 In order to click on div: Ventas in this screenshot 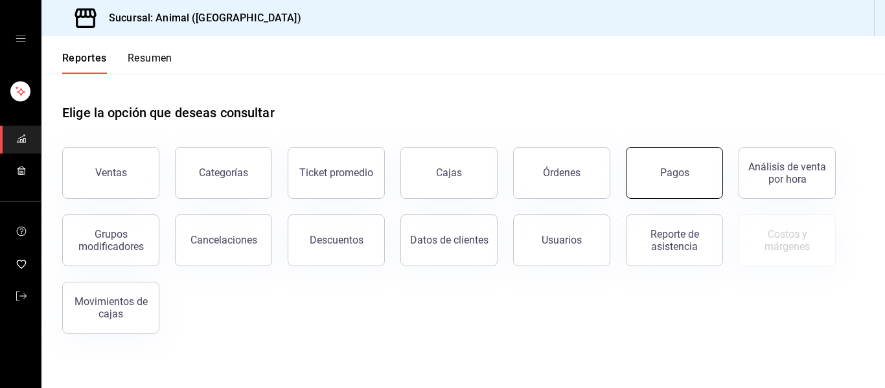, I will do `click(111, 172)`.